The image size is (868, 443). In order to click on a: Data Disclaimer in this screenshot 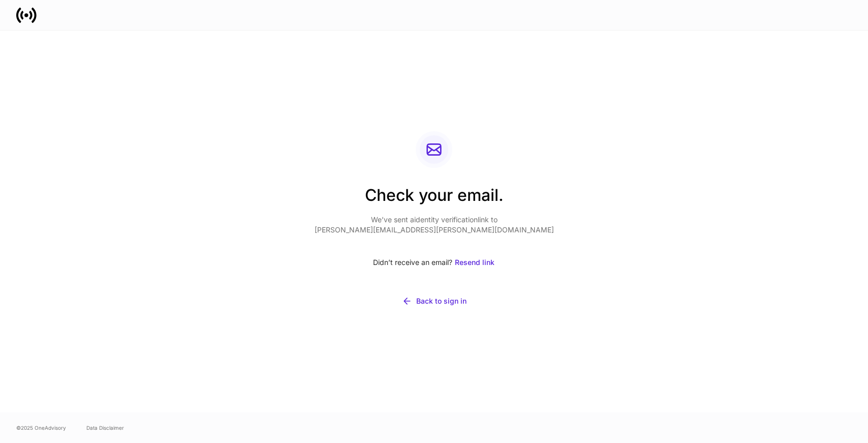, I will do `click(105, 427)`.